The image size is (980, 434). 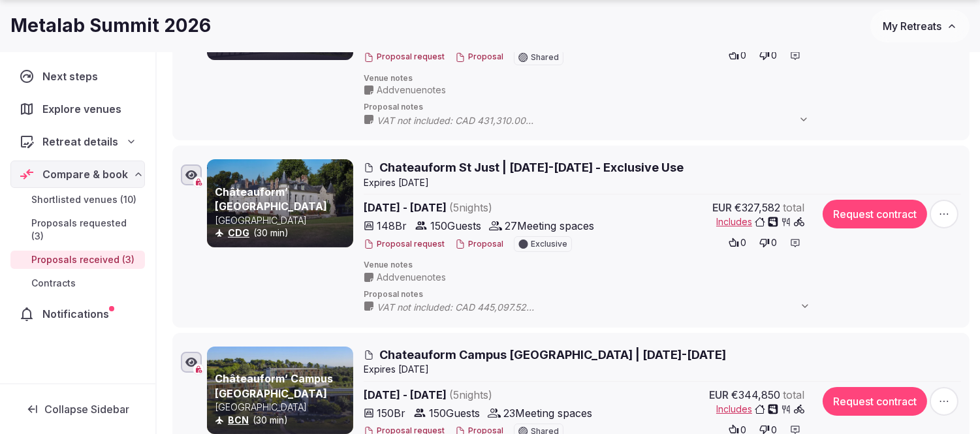 I want to click on span: Next steps, so click(x=73, y=77).